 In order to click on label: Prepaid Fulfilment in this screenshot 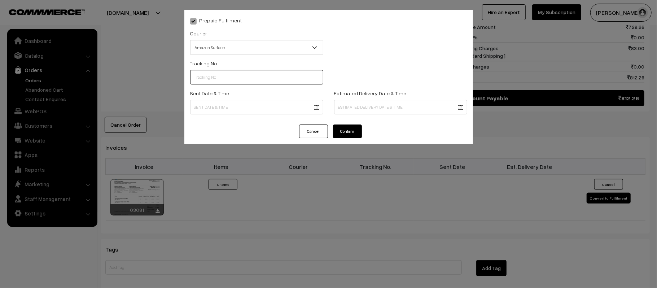, I will do `click(216, 20)`.